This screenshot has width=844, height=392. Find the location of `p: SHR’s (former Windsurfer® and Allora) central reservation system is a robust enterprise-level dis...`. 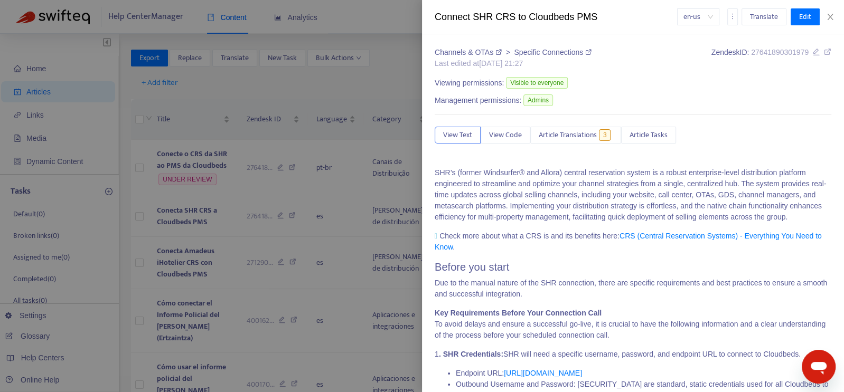

p: SHR’s (former Windsurfer® and Allora) central reservation system is a robust enterprise-level dis... is located at coordinates (633, 195).